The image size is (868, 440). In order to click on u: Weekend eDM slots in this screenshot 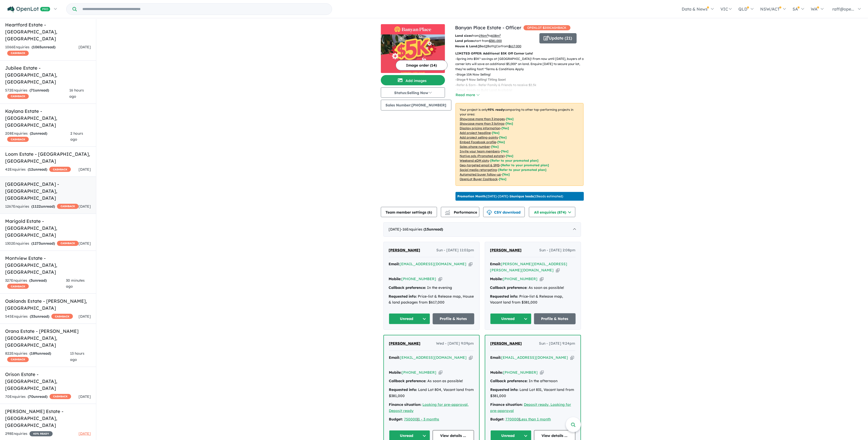, I will do `click(474, 161)`.